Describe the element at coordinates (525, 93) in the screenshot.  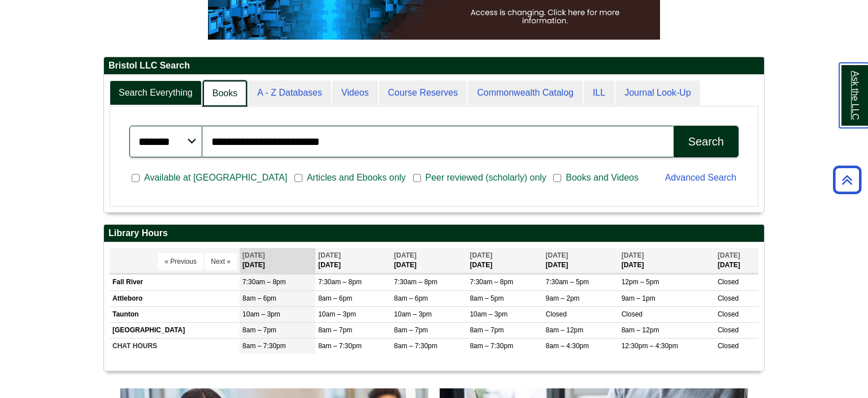
I see `a: Commonwealth Catalog` at that location.